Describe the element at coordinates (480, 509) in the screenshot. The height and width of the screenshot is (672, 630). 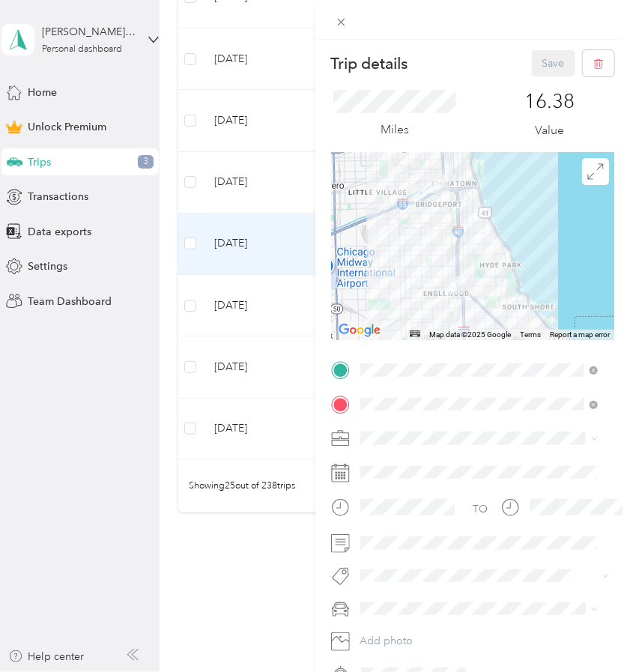
I see `div: TO` at that location.